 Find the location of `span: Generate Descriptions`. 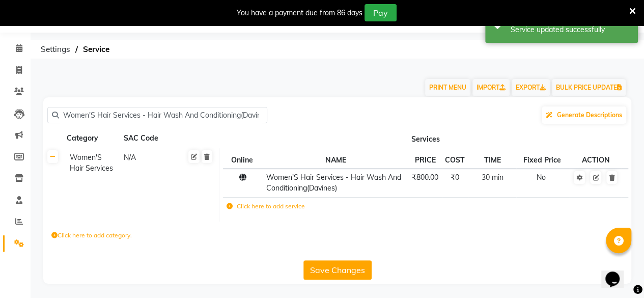

span: Generate Descriptions is located at coordinates (589, 115).